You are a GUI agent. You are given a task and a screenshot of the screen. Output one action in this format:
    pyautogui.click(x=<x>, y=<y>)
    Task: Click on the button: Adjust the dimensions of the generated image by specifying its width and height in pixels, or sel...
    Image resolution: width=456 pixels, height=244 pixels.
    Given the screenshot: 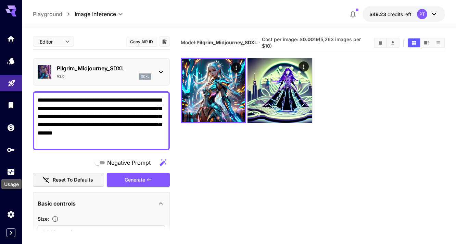 What is the action you would take?
    pyautogui.click(x=55, y=219)
    